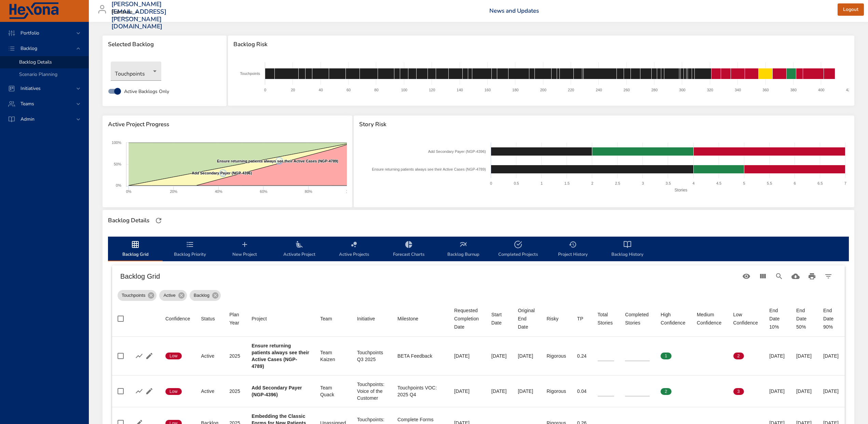  I want to click on span: Confidence, so click(178, 319).